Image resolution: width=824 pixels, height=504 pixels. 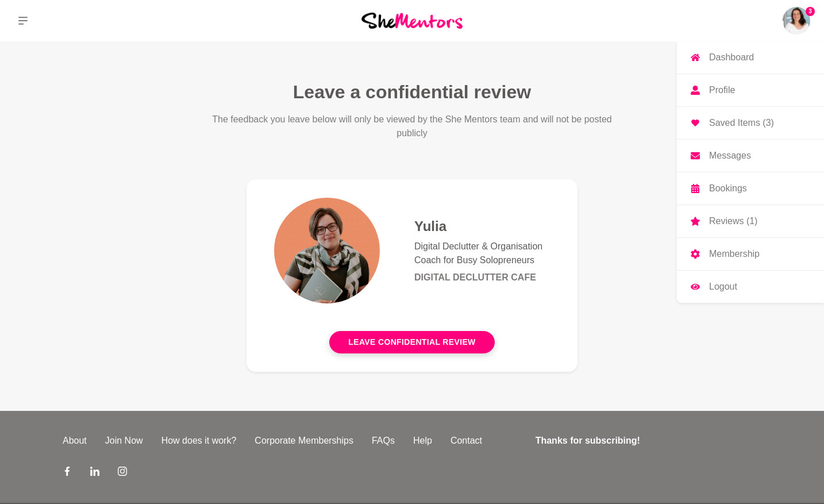 What do you see at coordinates (796, 21) in the screenshot?
I see `a: Tarisha Tourok3DashboardProfileSaved Items (3)MessagesBookingsReviews (1)MembershipLogout` at bounding box center [796, 21].